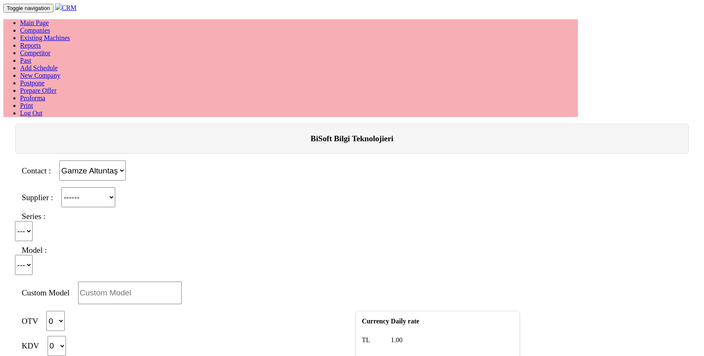 This screenshot has height=356, width=704. Describe the element at coordinates (25, 60) in the screenshot. I see `a: Past` at that location.